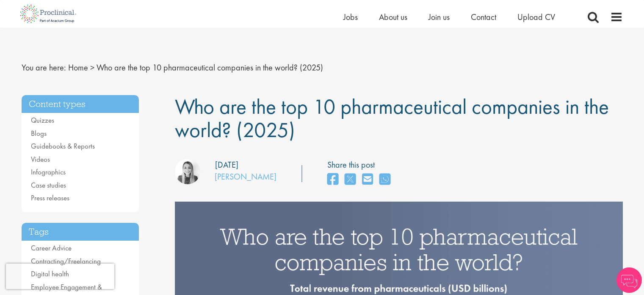 This screenshot has height=295, width=644. What do you see at coordinates (44, 68) in the screenshot?
I see `span: You are here:` at bounding box center [44, 68].